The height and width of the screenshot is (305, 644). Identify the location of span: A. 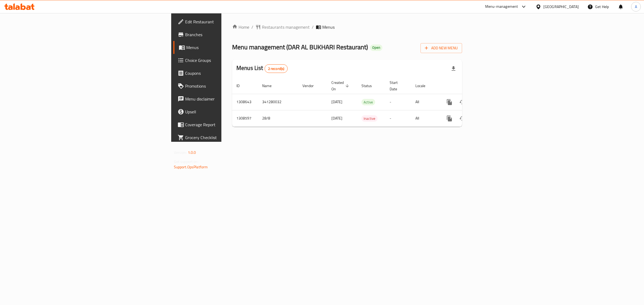
(636, 7).